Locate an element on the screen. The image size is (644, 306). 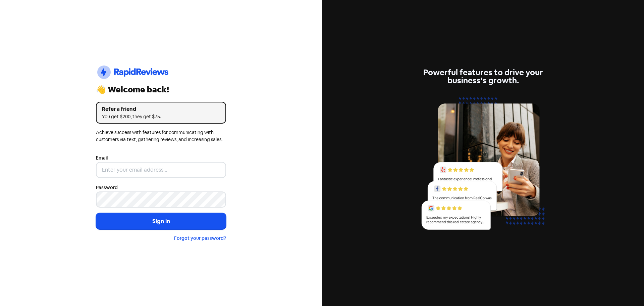
label: Password is located at coordinates (107, 187).